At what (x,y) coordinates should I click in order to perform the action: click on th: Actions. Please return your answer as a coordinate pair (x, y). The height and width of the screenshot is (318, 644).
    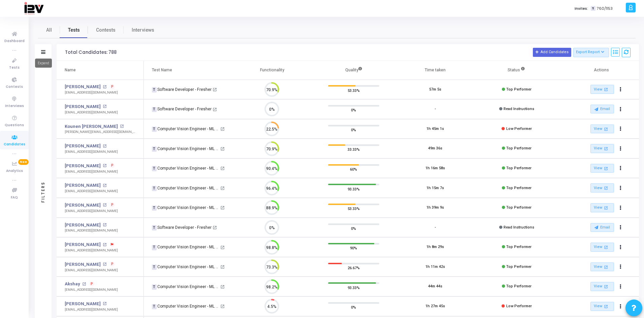
    Looking at the image, I should click on (598, 70).